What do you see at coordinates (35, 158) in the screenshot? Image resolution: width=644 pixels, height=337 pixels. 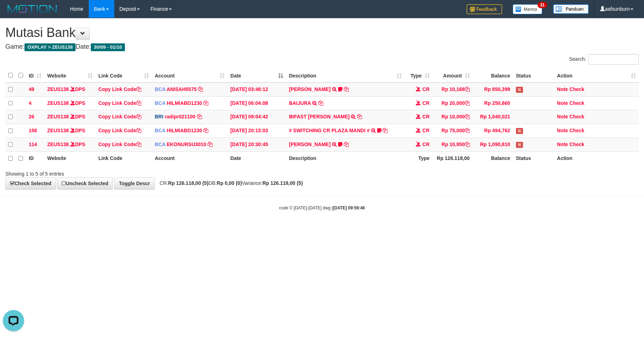 I see `th: ID` at bounding box center [35, 158].